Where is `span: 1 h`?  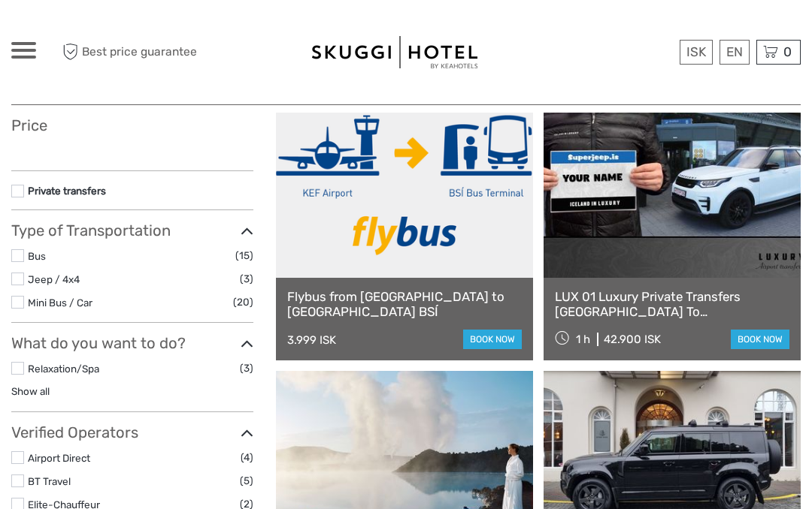
span: 1 h is located at coordinates (582, 340).